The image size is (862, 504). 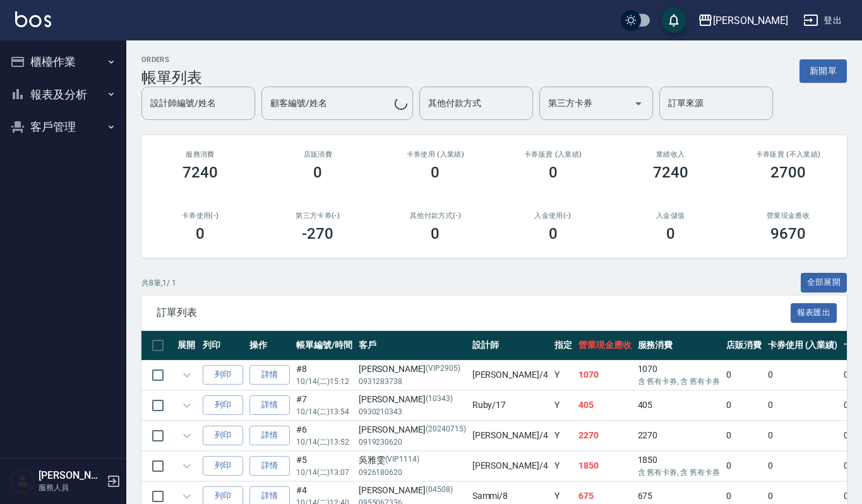 What do you see at coordinates (270, 345) in the screenshot?
I see `th: 操作` at bounding box center [270, 345].